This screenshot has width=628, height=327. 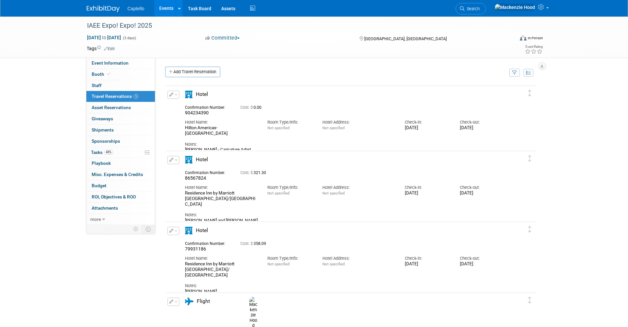 What do you see at coordinates (104, 38) in the screenshot?
I see `span: to` at bounding box center [104, 38].